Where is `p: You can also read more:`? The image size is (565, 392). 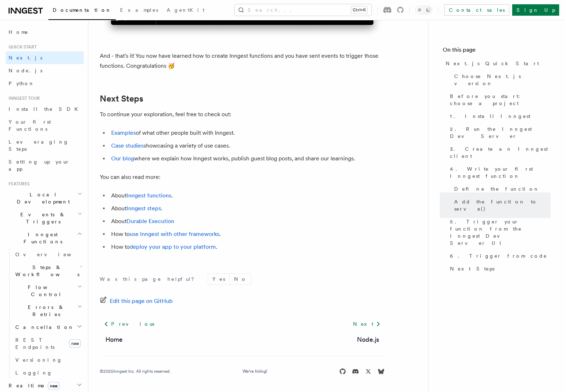
p: You can also read more: is located at coordinates (242, 177).